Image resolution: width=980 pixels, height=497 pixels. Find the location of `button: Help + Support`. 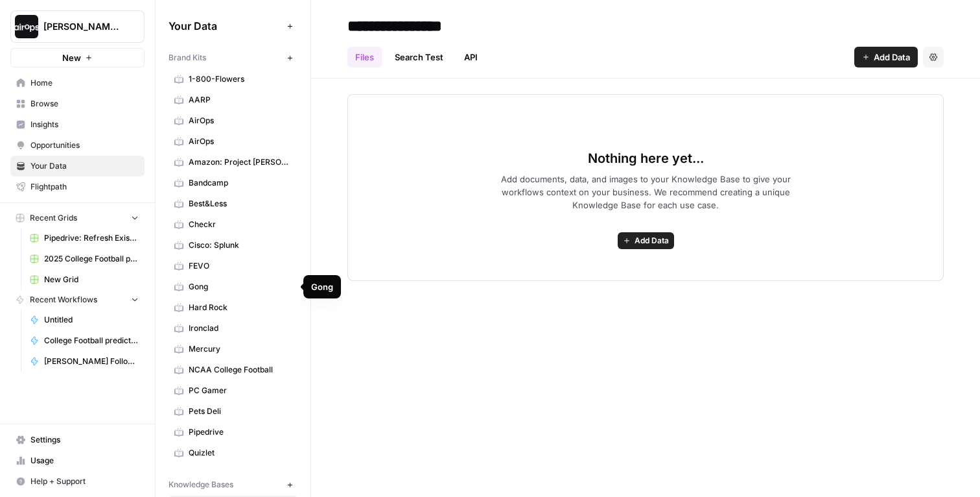

button: Help + Support is located at coordinates (77, 481).